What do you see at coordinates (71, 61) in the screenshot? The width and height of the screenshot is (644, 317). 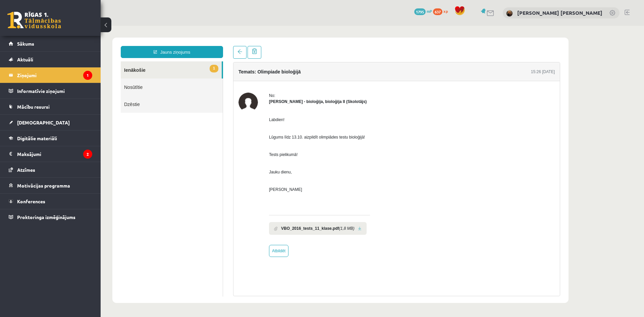 I see `a: Nosūtītie` at bounding box center [71, 61].